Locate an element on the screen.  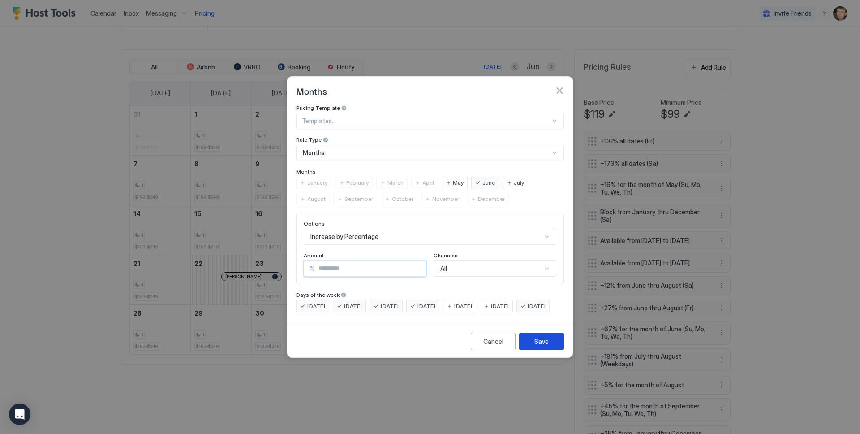
span: All is located at coordinates (443, 268).